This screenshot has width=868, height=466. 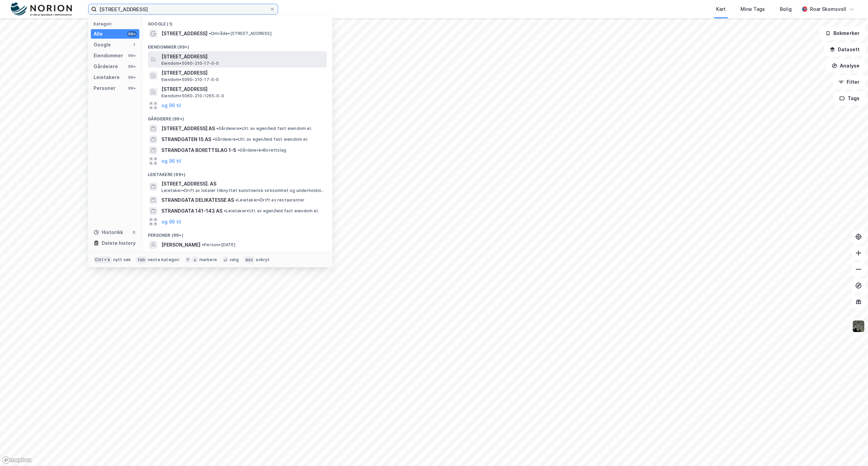 What do you see at coordinates (238, 22) in the screenshot?
I see `div: Google (1)` at bounding box center [238, 22].